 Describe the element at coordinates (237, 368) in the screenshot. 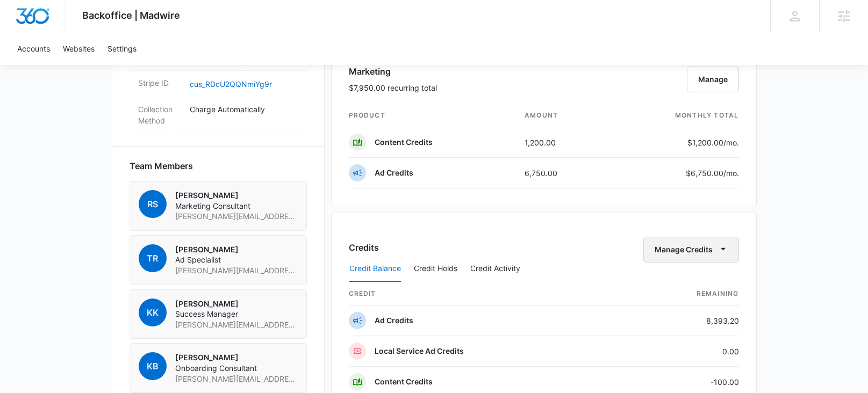

I see `span: Onboarding Consultant` at that location.